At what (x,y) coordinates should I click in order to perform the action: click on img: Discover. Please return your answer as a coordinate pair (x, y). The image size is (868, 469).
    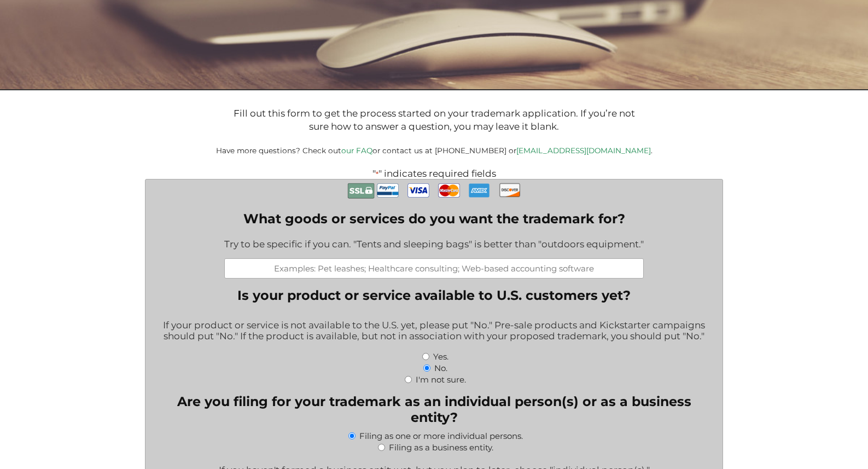
    Looking at the image, I should click on (510, 190).